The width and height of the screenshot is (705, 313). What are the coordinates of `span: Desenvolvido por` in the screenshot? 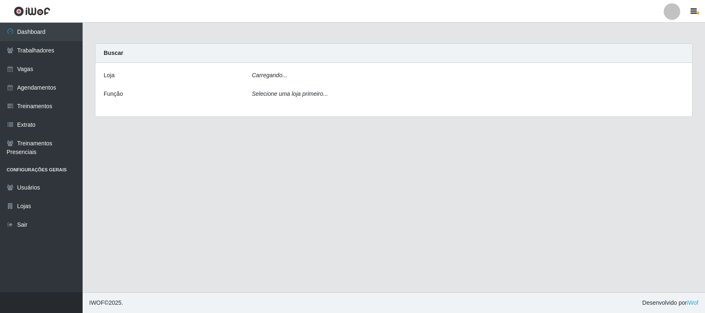 It's located at (671, 303).